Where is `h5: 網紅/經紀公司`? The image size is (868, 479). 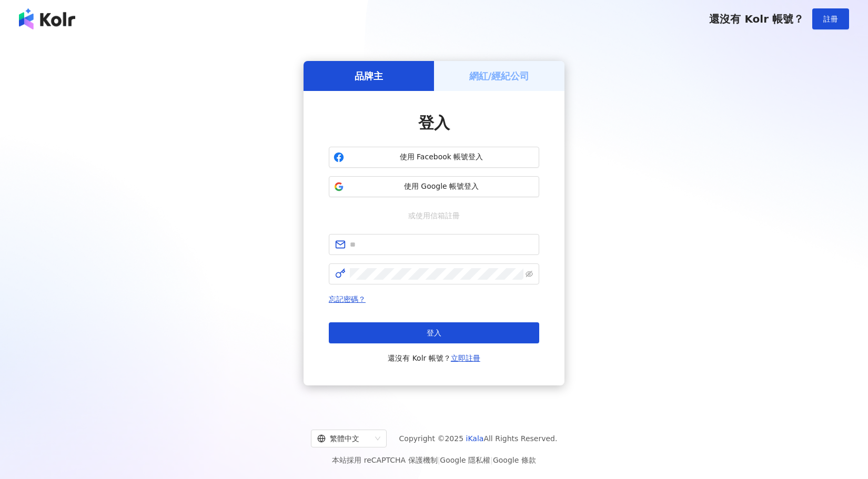 h5: 網紅/經紀公司 is located at coordinates (499, 76).